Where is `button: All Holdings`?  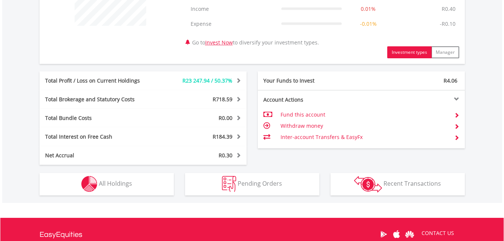 button: All Holdings is located at coordinates (107, 184).